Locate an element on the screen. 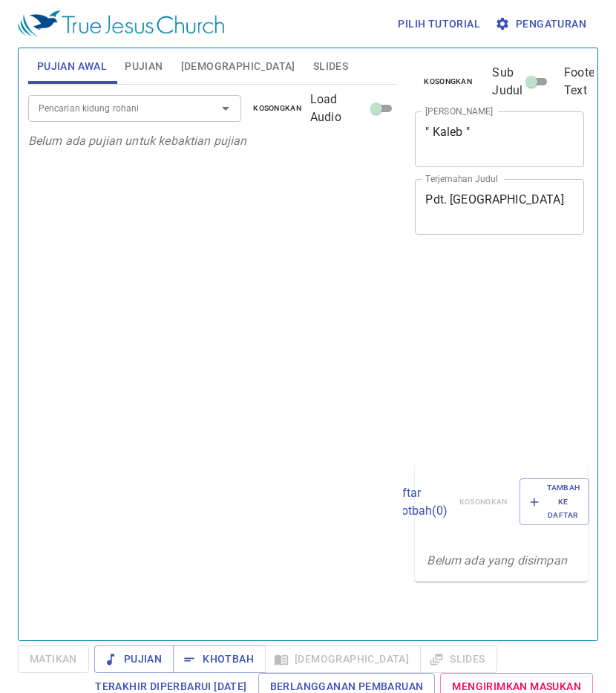  img: True Jesus Church is located at coordinates (121, 24).